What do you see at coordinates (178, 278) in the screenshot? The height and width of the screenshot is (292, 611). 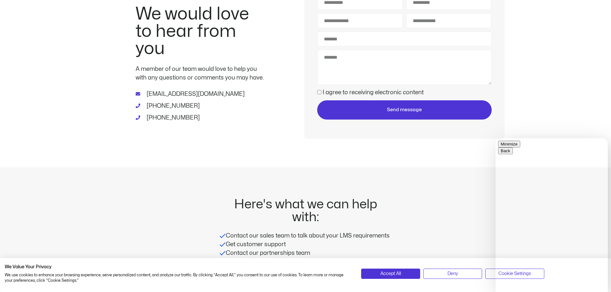 I see `p: We use cookies to enhance your browsing experience, serve personalized content, and analyze our t...` at bounding box center [178, 278].